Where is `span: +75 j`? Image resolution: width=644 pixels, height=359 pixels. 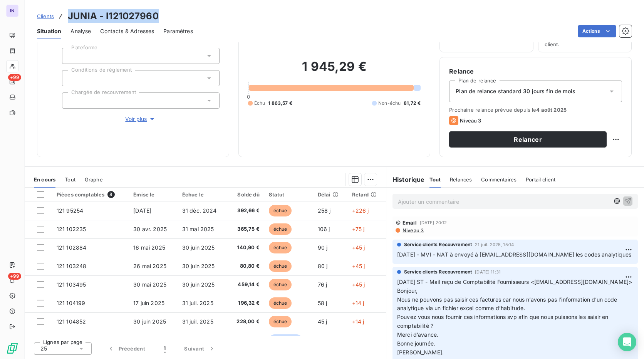
span: +75 j is located at coordinates (358, 229).